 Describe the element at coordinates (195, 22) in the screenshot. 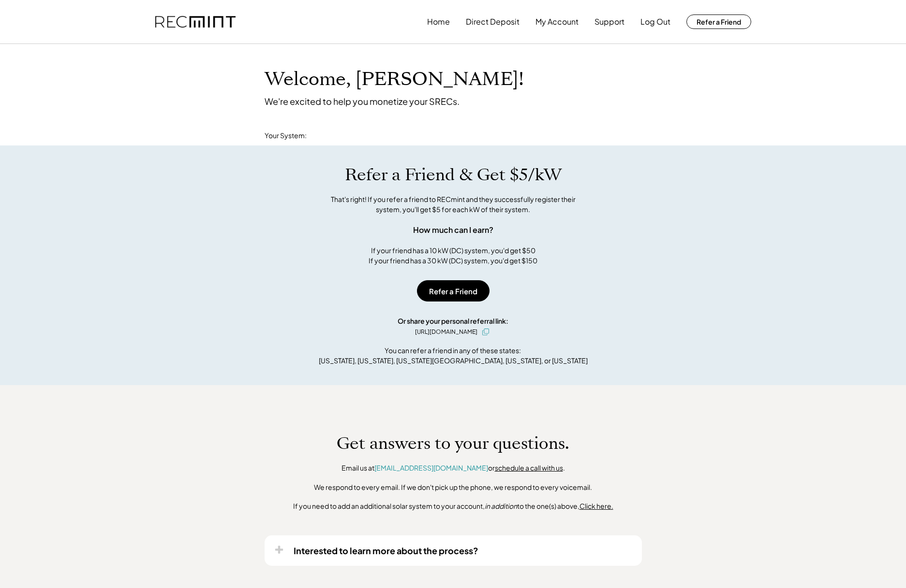

I see `img: recmint-logotype%403x.png` at that location.